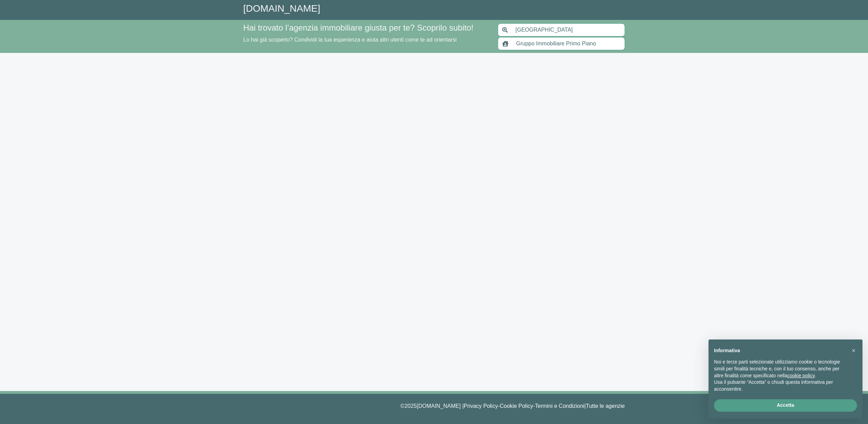  What do you see at coordinates (481, 406) in the screenshot?
I see `a: Privacy Policy` at bounding box center [481, 406].